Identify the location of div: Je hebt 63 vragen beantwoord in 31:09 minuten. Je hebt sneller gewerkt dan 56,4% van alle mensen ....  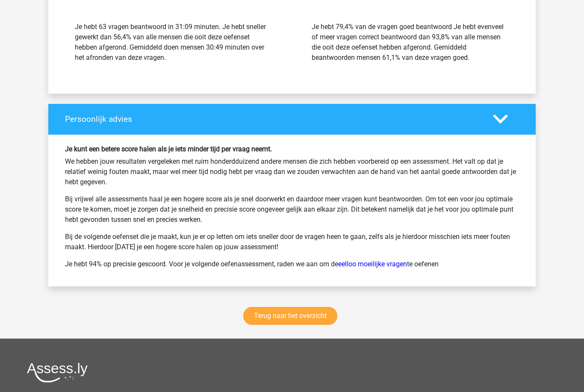
(173, 43).